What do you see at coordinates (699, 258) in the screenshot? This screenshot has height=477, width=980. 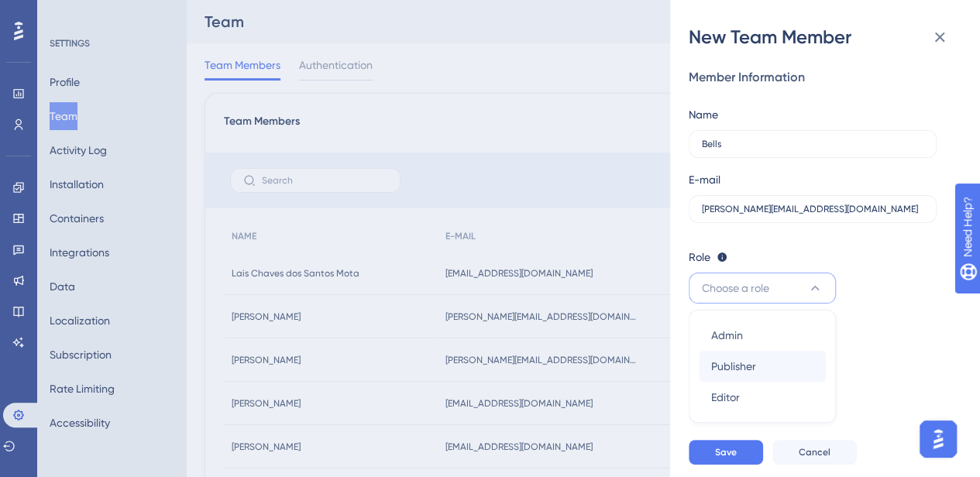 I see `span: Role` at bounding box center [699, 258].